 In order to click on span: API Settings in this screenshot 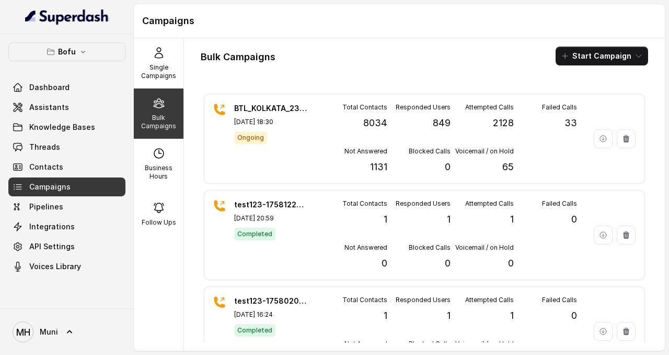, I will do `click(52, 246)`.